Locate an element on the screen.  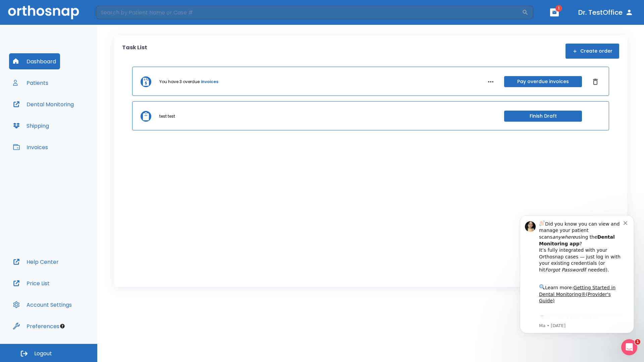
button: Create order is located at coordinates (592, 51).